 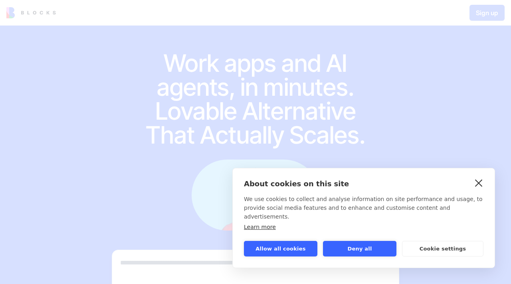 I want to click on a: close, so click(x=479, y=183).